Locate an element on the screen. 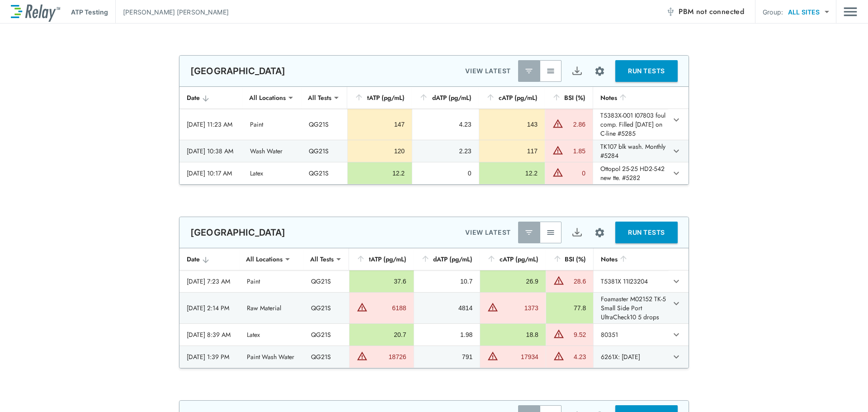 The width and height of the screenshot is (868, 412). img: LuminUltra Relay is located at coordinates (35, 12).